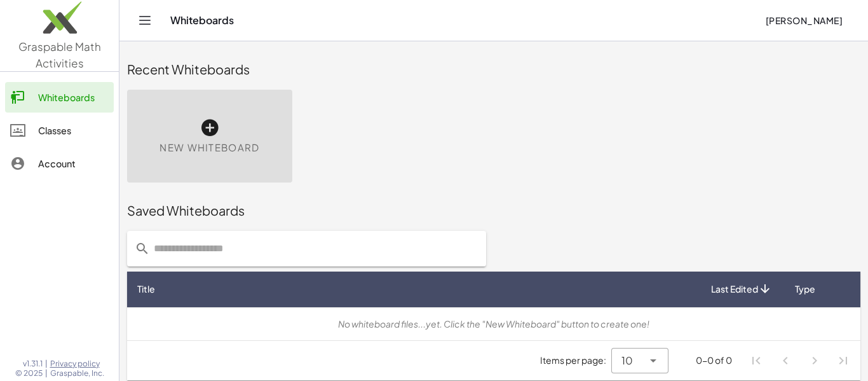  What do you see at coordinates (142, 249) in the screenshot?
I see `i: prepended action` at bounding box center [142, 249].